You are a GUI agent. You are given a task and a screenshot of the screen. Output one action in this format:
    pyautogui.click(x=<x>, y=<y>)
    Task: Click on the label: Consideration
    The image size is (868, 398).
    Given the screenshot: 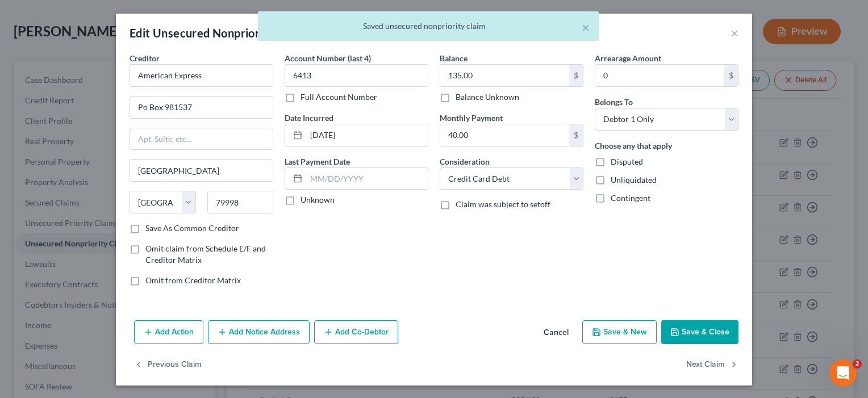 What is the action you would take?
    pyautogui.click(x=464, y=161)
    